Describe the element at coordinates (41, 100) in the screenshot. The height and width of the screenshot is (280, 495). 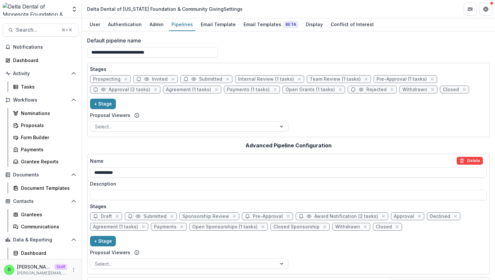
I see `span: Workflows` at that location.